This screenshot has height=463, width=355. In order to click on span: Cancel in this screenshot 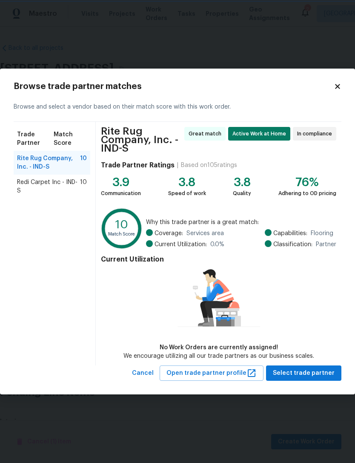, I will do `click(143, 373)`.